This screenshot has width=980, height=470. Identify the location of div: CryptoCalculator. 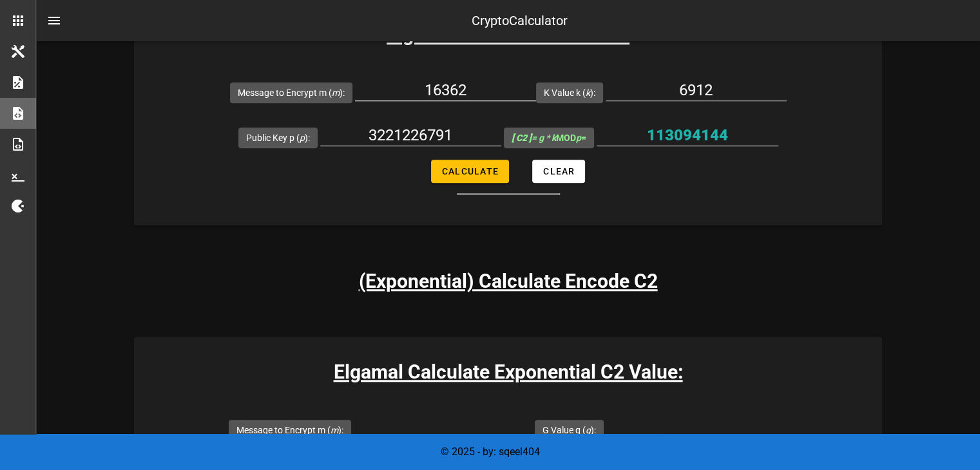
(520, 20).